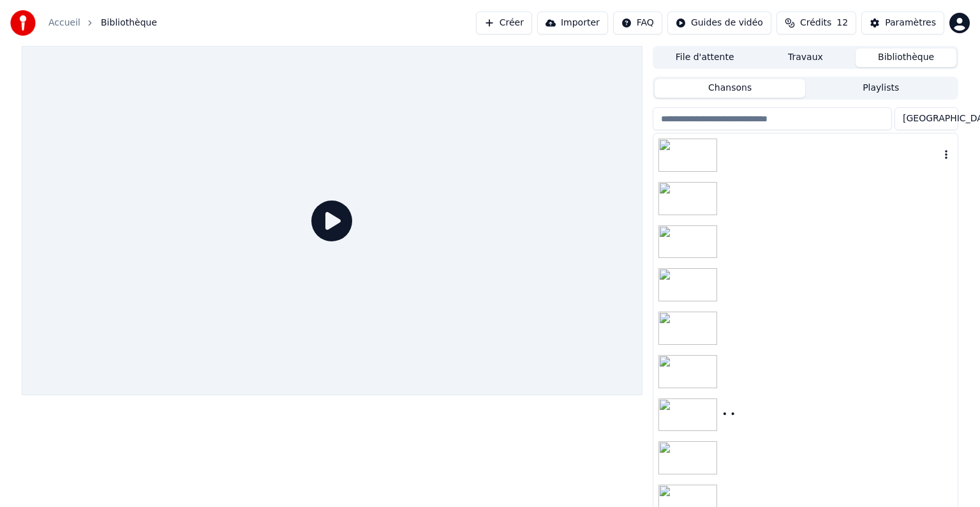 The height and width of the screenshot is (507, 980). I want to click on a: Accueil, so click(65, 23).